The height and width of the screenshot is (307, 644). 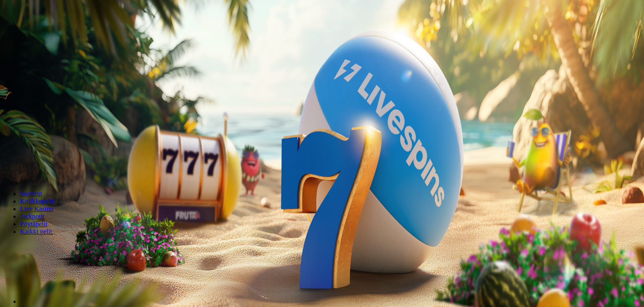 I want to click on header: Lobby, so click(x=322, y=213).